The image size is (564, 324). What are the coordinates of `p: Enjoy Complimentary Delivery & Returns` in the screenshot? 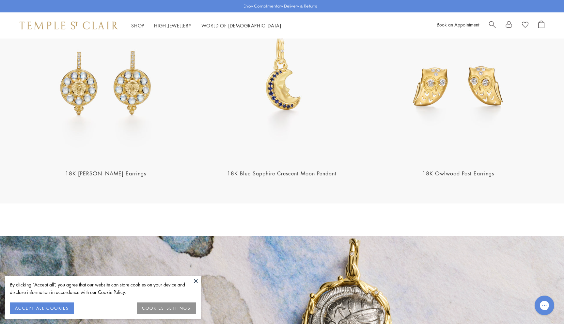 It's located at (281, 6).